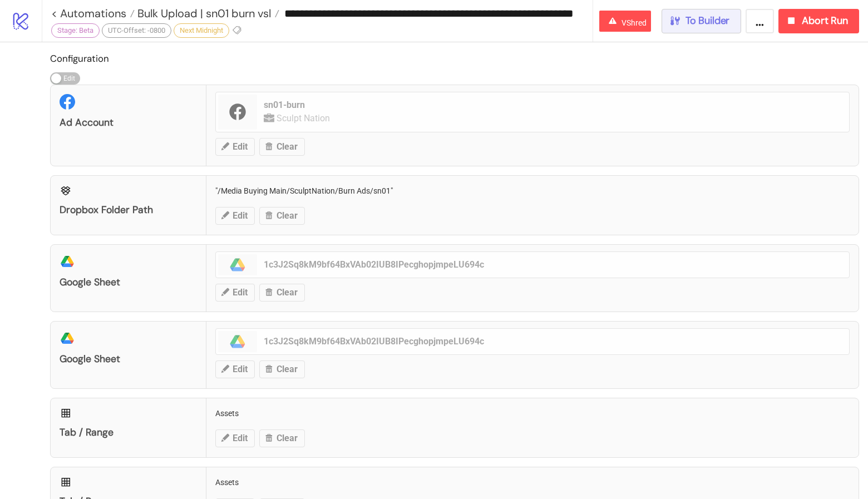 The image size is (868, 499). I want to click on span: Abort Run, so click(824, 21).